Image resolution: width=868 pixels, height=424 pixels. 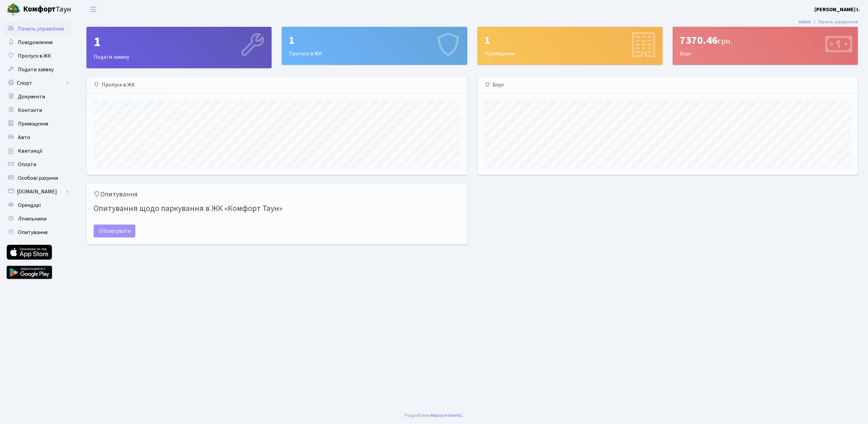 What do you see at coordinates (828, 22) in the screenshot?
I see `nav: breadcrumb` at bounding box center [828, 22].